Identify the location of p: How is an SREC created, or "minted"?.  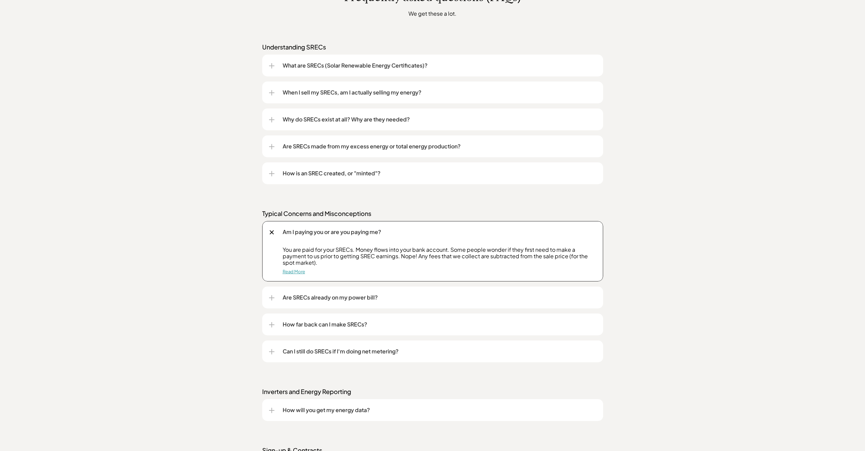
(440, 173).